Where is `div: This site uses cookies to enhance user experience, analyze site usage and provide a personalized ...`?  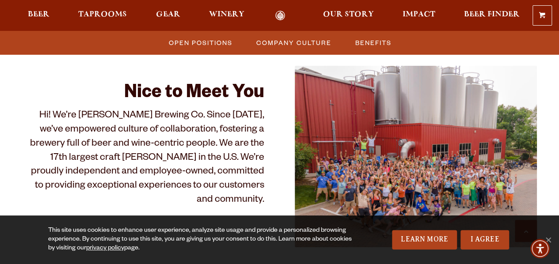 div: This site uses cookies to enhance user experience, analyze site usage and provide a personalized ... is located at coordinates (202, 240).